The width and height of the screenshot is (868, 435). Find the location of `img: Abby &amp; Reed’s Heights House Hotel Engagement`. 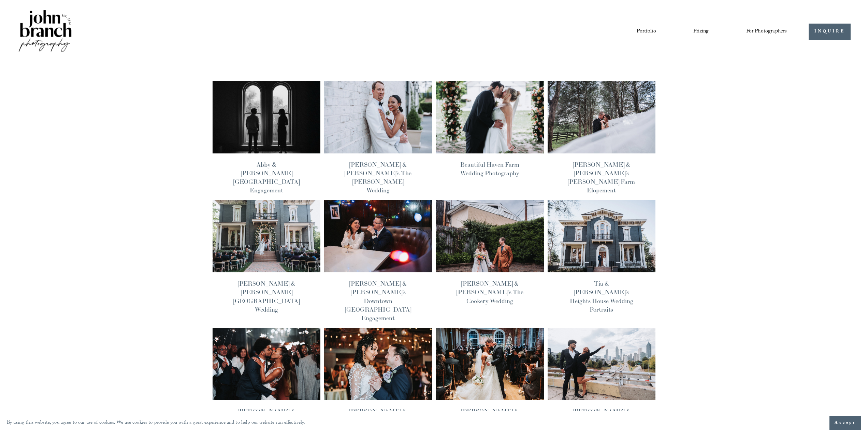

img: Abby &amp; Reed’s Heights House Hotel Engagement is located at coordinates (266, 117).